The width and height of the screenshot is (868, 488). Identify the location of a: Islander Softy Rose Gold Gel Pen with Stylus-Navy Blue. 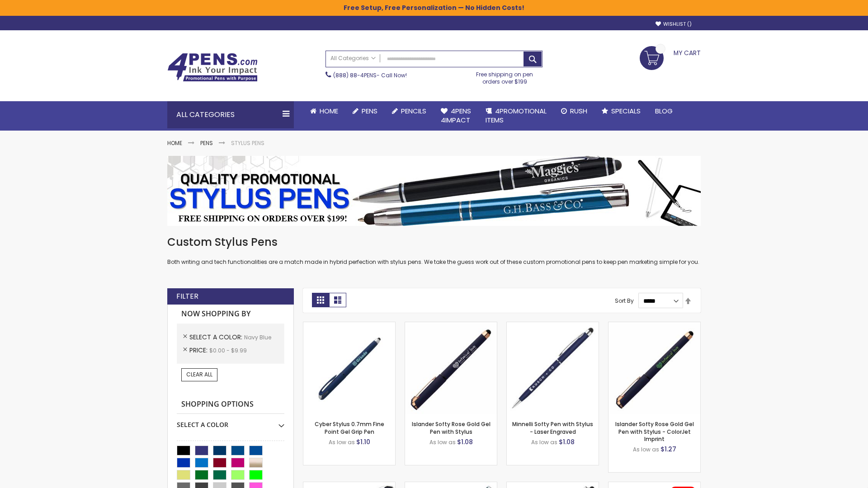
(451, 325).